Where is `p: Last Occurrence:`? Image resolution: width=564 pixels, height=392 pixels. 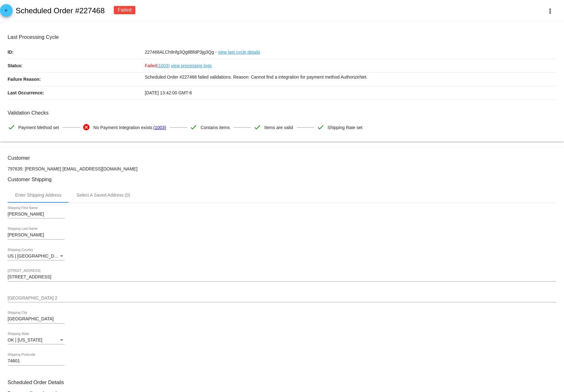
p: Last Occurrence: is located at coordinates (76, 93).